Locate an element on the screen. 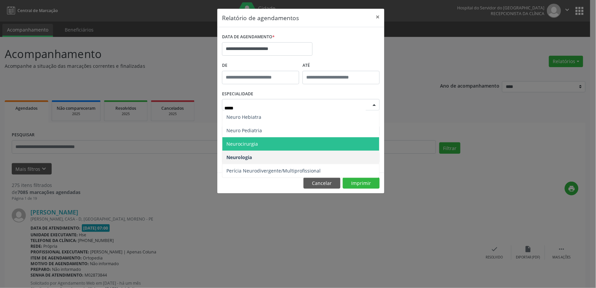  button: Imprimir is located at coordinates (361, 183).